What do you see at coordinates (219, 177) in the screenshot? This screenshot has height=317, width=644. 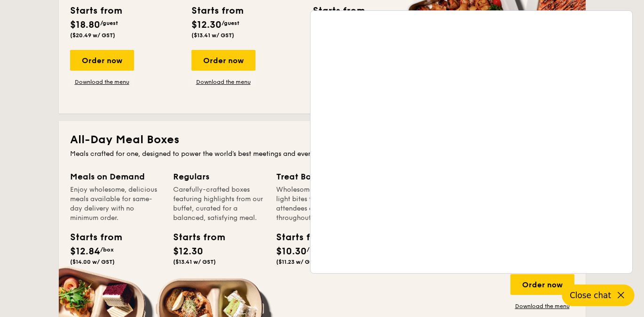 I see `div: Regulars` at bounding box center [219, 177].